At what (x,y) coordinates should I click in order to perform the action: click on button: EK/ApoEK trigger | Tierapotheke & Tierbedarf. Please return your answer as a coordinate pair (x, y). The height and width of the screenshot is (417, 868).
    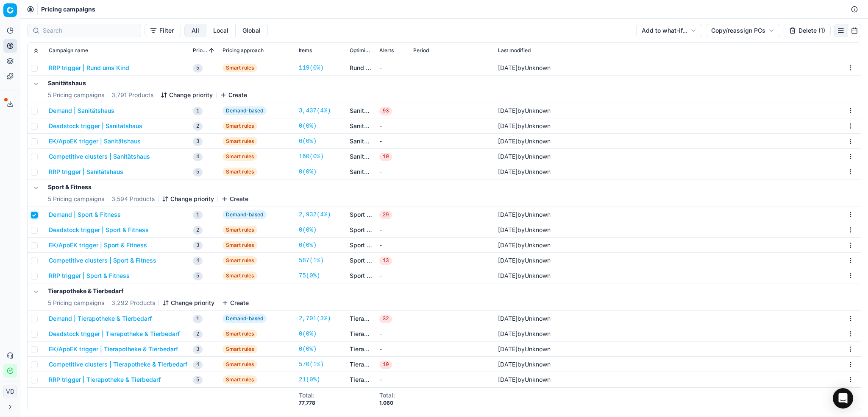
    Looking at the image, I should click on (113, 349).